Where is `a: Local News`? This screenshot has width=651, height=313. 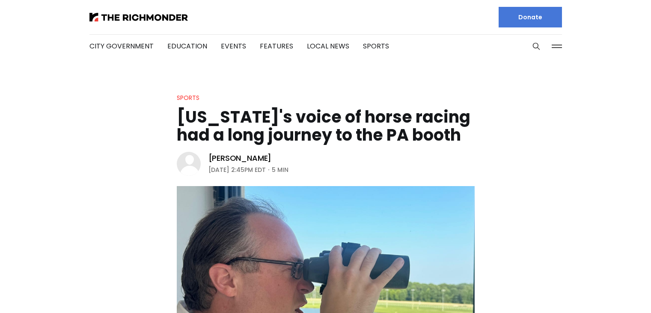 a: Local News is located at coordinates (328, 46).